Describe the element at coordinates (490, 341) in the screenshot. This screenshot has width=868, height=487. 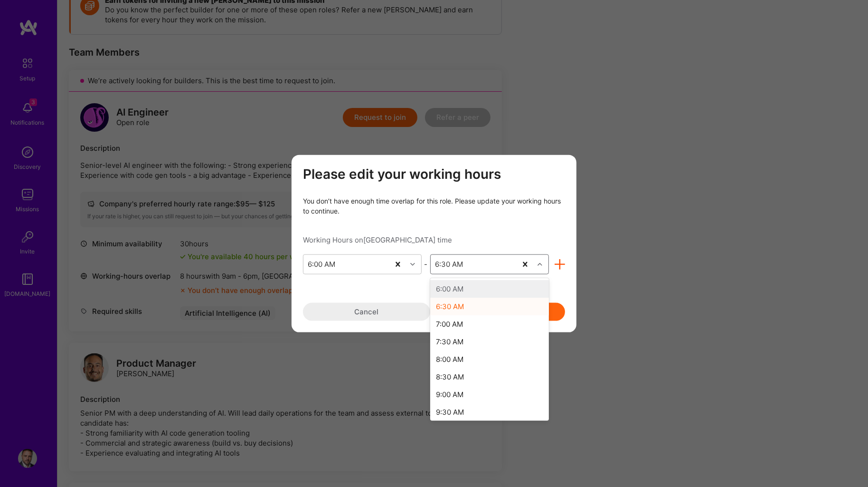
I see `div: 7:30 AM` at that location.